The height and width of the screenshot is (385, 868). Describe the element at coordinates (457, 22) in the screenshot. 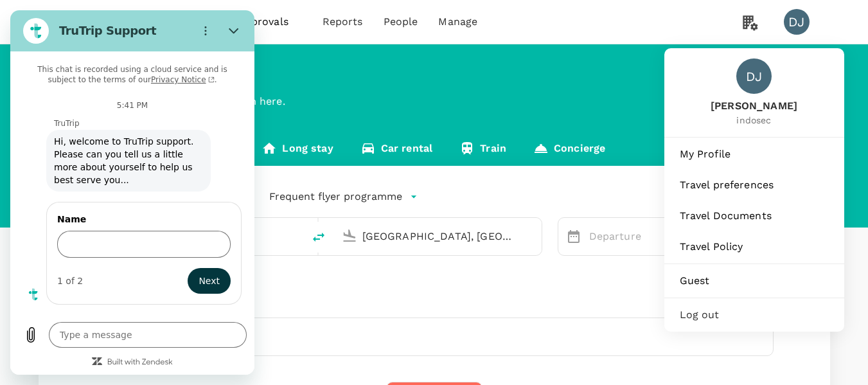

I see `span: Manage` at that location.